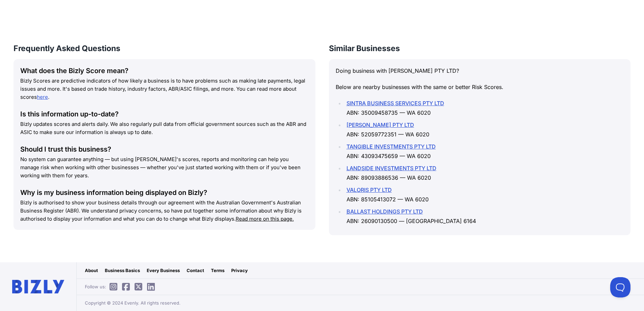 This screenshot has width=644, height=311. I want to click on p: Bizly is authorised to show your business details through our agreement with the Australian Gover..., so click(164, 211).